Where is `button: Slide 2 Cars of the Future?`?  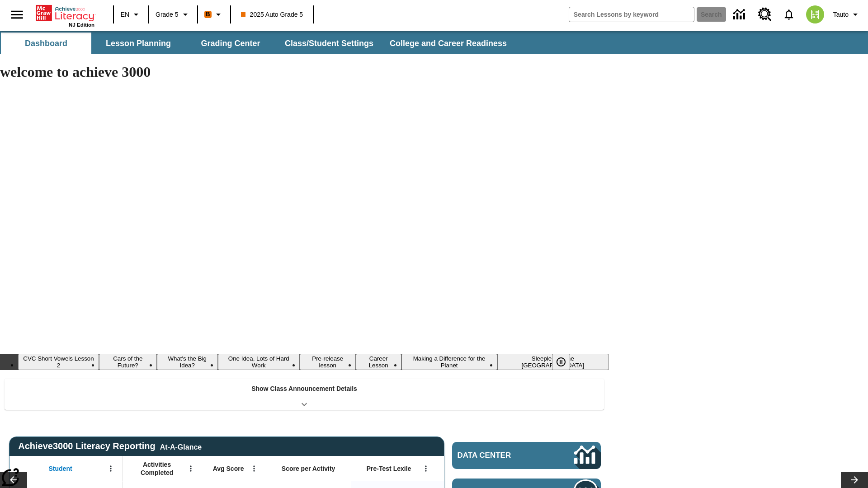 button: Slide 2 Cars of the Future? is located at coordinates (128, 362).